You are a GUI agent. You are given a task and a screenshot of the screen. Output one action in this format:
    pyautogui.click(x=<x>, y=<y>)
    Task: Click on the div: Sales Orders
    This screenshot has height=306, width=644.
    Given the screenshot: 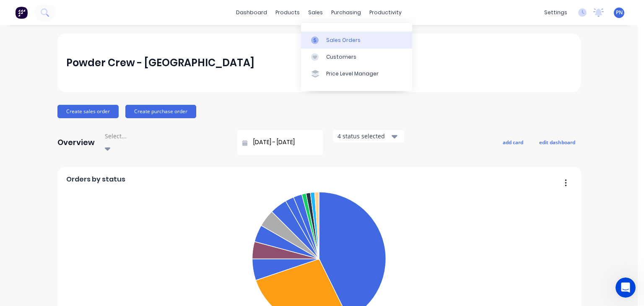 What is the action you would take?
    pyautogui.click(x=344, y=40)
    